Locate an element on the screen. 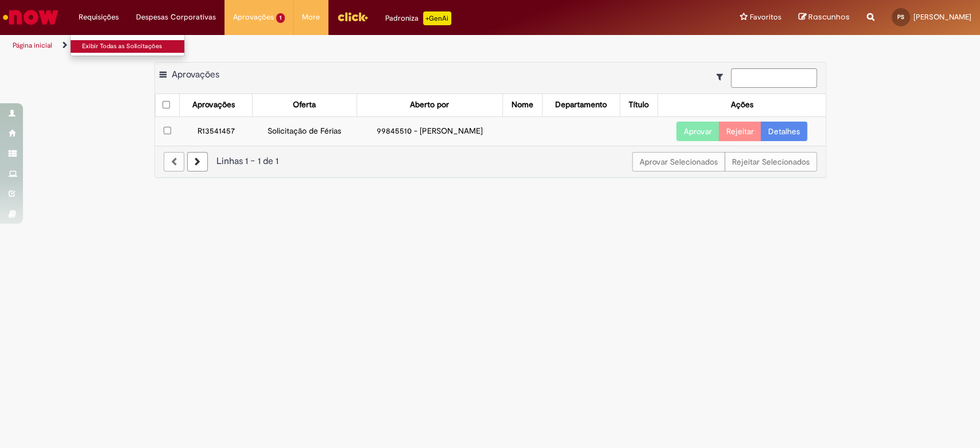 The image size is (980, 448). span: PS is located at coordinates (901, 16).